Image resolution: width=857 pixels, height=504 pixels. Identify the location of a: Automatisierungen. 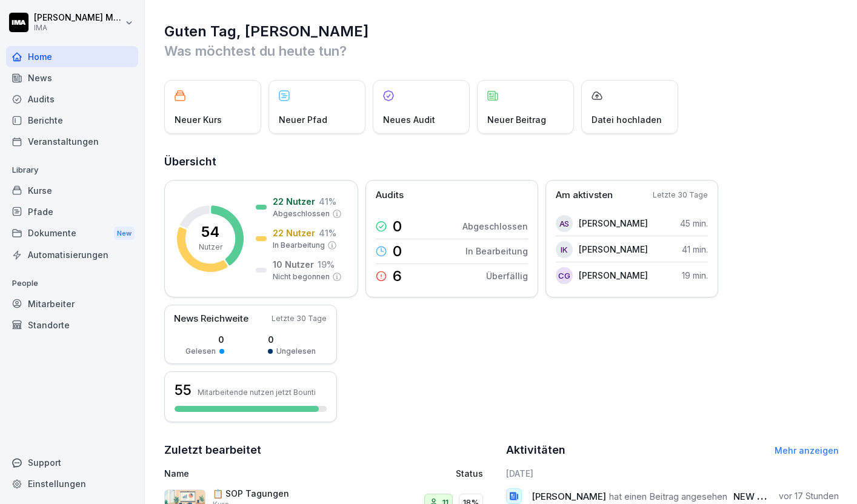
(72, 254).